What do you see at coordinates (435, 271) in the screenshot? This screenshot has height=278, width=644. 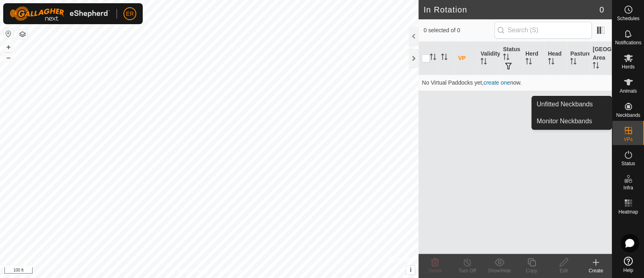 I see `span: Delete` at bounding box center [435, 271].